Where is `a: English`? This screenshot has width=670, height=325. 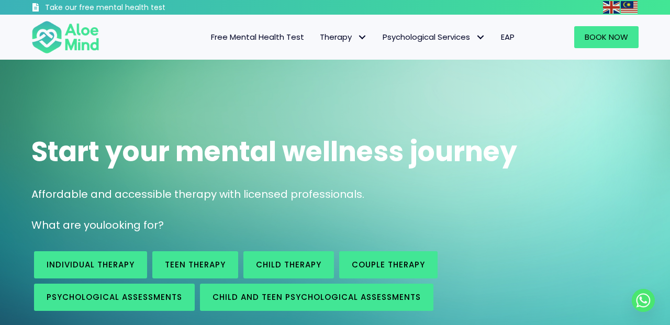 a: English is located at coordinates (612, 7).